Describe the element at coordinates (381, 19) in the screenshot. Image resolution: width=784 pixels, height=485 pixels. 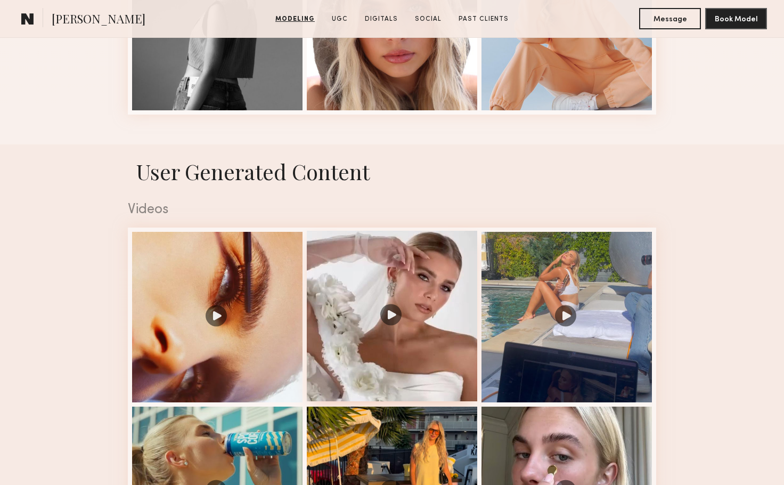
I see `a: Digitals` at that location.